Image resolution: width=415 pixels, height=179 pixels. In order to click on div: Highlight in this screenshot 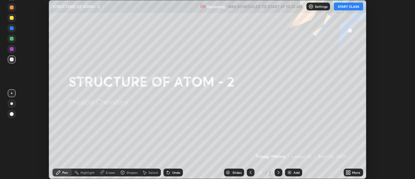, I will do `click(88, 172)`.